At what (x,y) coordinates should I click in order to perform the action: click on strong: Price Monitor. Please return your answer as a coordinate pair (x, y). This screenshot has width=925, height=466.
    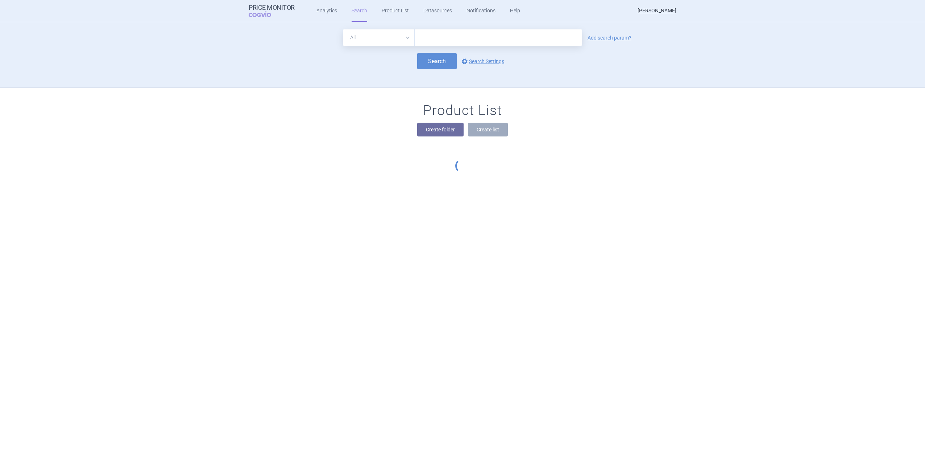
    Looking at the image, I should click on (272, 8).